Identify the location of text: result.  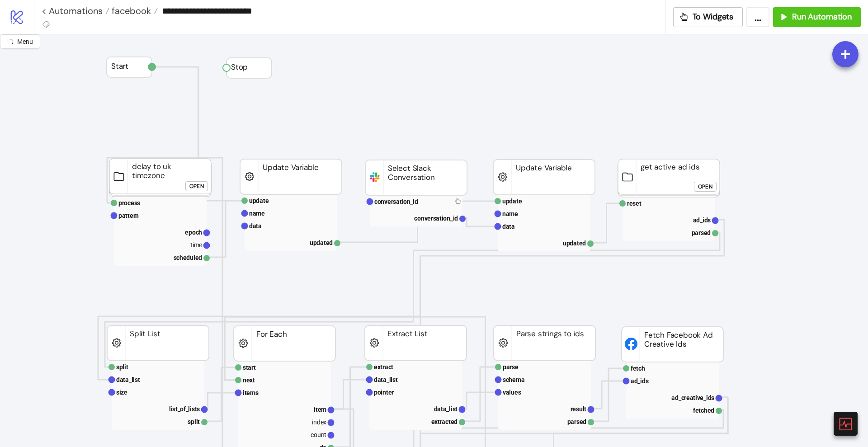
(579, 409).